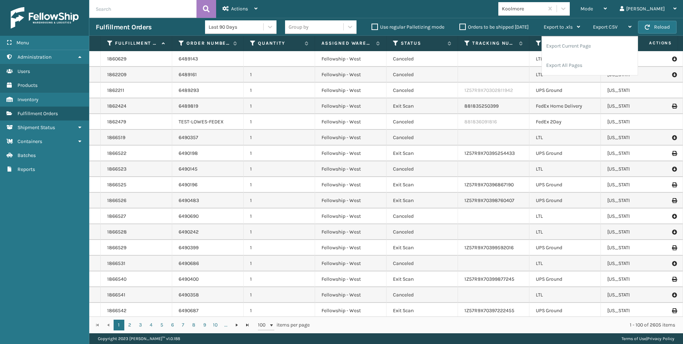 The width and height of the screenshot is (683, 344). What do you see at coordinates (248, 325) in the screenshot?
I see `a: Go to the last page` at bounding box center [248, 325].